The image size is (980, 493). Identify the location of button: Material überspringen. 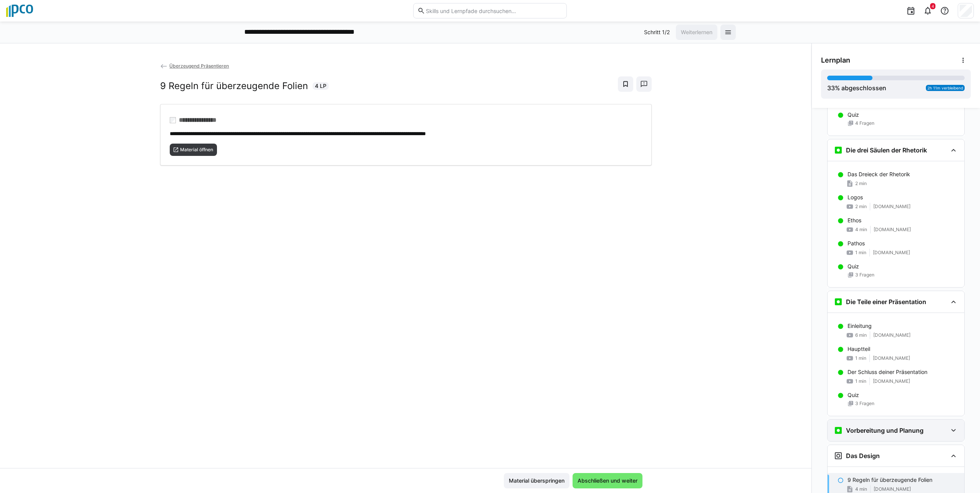
(536, 481).